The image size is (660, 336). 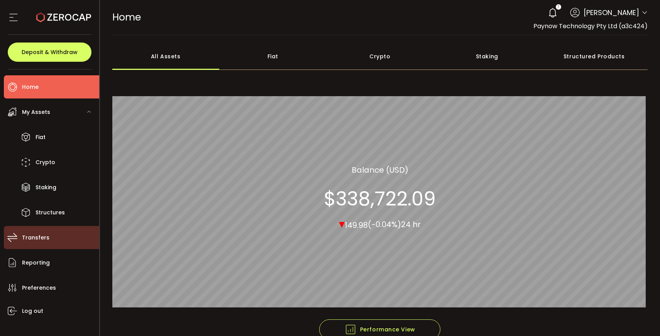 I want to click on span: (-0.04%), so click(x=384, y=224).